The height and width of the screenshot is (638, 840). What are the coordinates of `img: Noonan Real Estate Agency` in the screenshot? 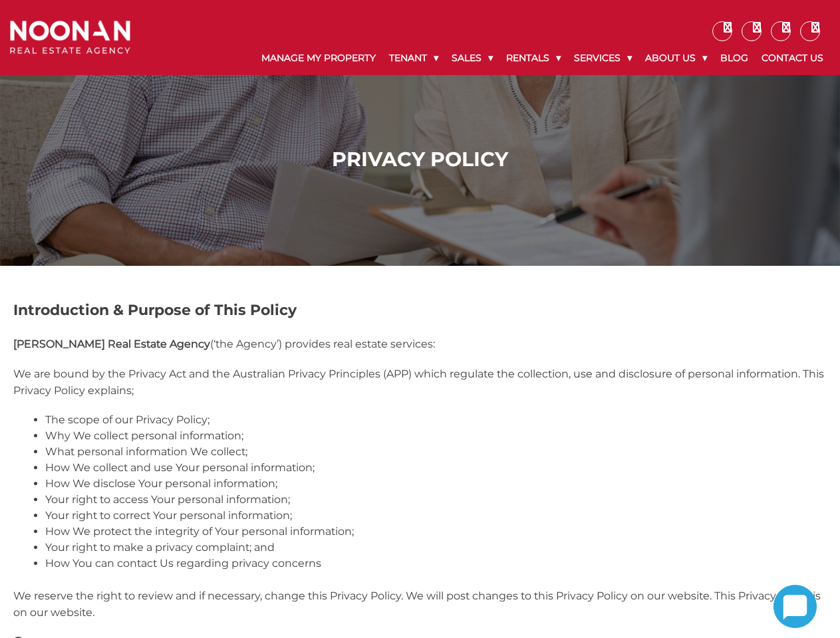 It's located at (70, 38).